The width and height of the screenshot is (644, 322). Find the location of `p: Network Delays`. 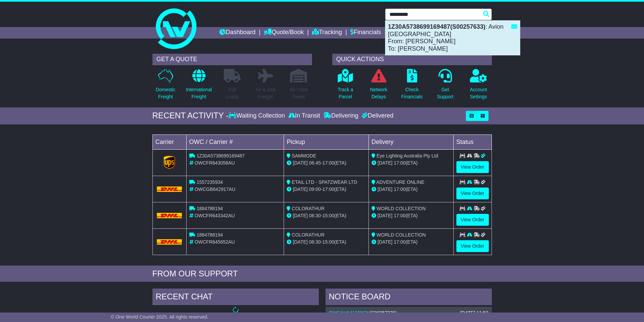

p: Network Delays is located at coordinates (379, 93).